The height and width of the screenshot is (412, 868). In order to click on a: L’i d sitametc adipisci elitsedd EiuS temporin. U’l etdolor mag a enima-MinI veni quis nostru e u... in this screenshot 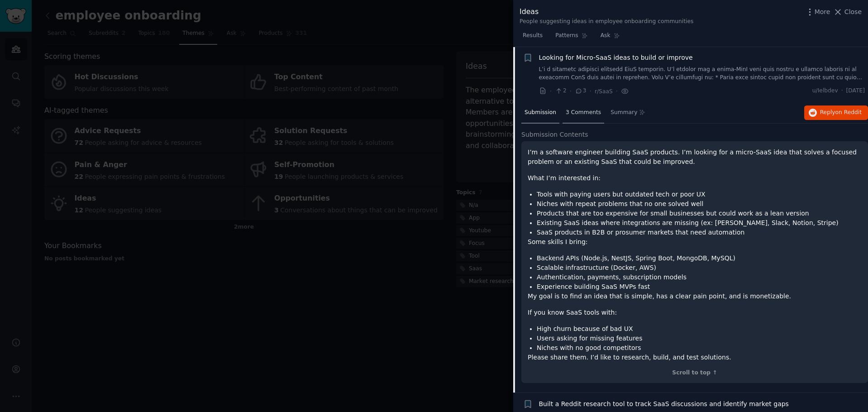, I will do `click(702, 74)`.